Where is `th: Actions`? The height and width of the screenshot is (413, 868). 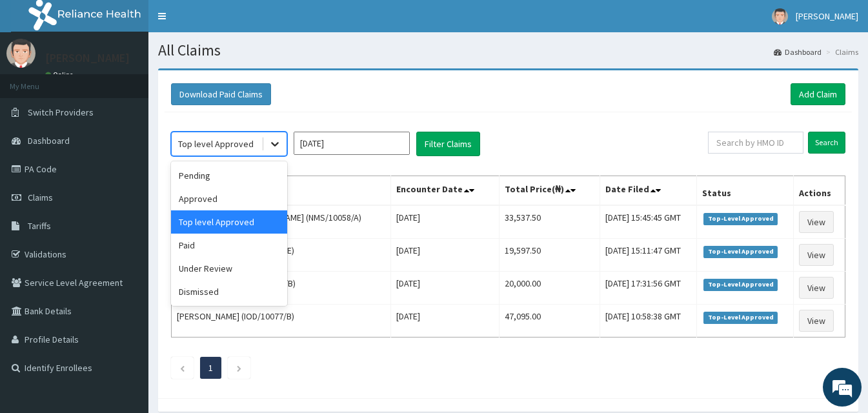
th: Actions is located at coordinates (820, 191).